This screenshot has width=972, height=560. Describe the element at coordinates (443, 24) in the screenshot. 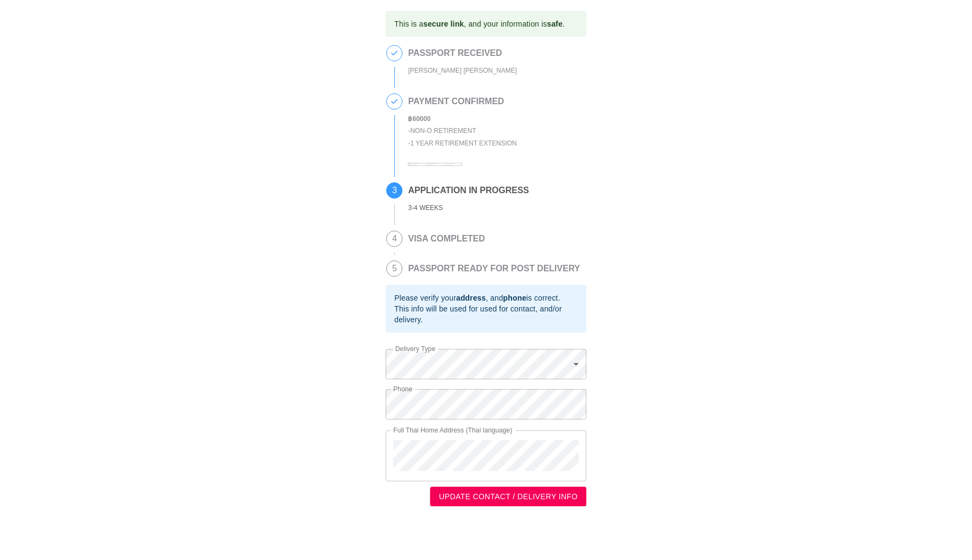

I see `b: secure link` at that location.